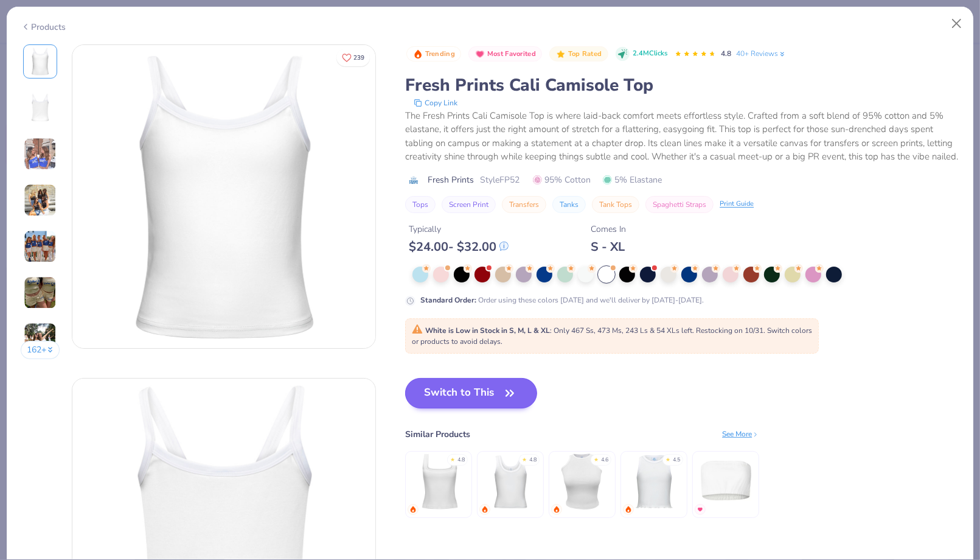 Image resolution: width=980 pixels, height=560 pixels. What do you see at coordinates (459, 229) in the screenshot?
I see `div: Typically` at bounding box center [459, 229].